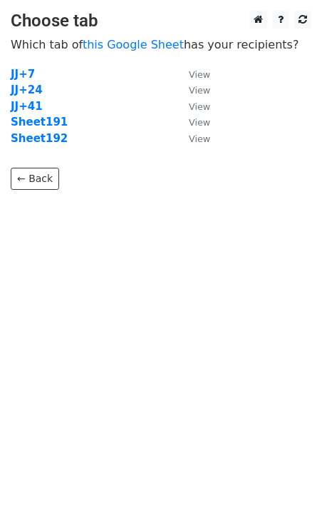  What do you see at coordinates (39, 122) in the screenshot?
I see `a: Sheet191` at bounding box center [39, 122].